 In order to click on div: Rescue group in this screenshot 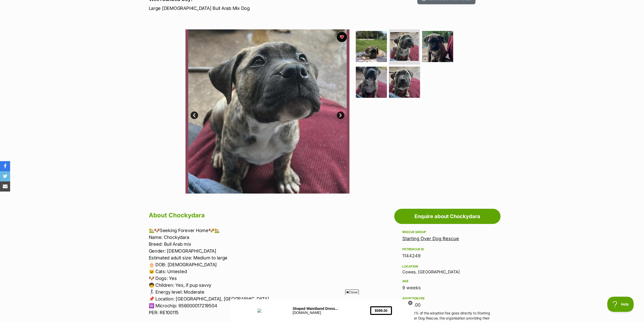, I will do `click(447, 232)`.